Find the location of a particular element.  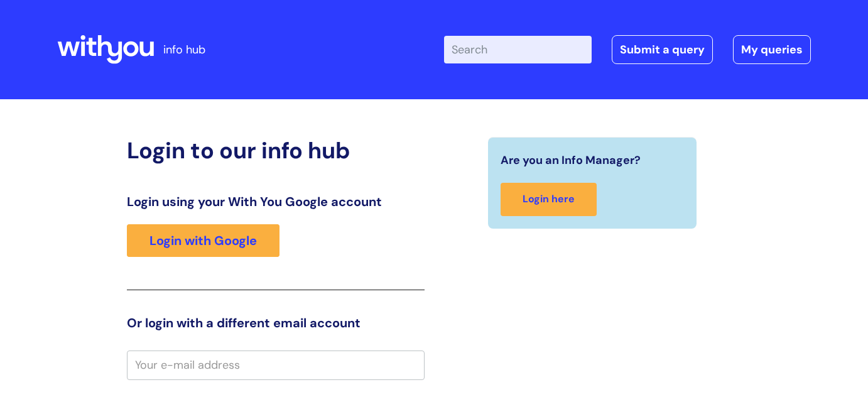

h2: Login to our info hub is located at coordinates (276, 150).